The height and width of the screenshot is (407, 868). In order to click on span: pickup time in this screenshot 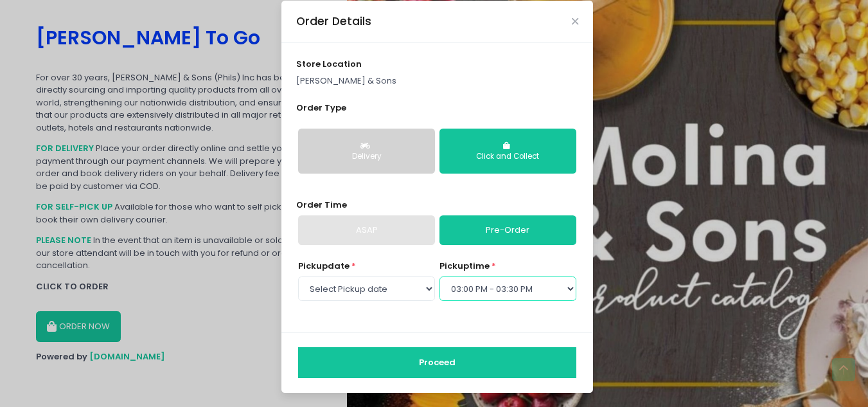, I will do `click(464, 265)`.